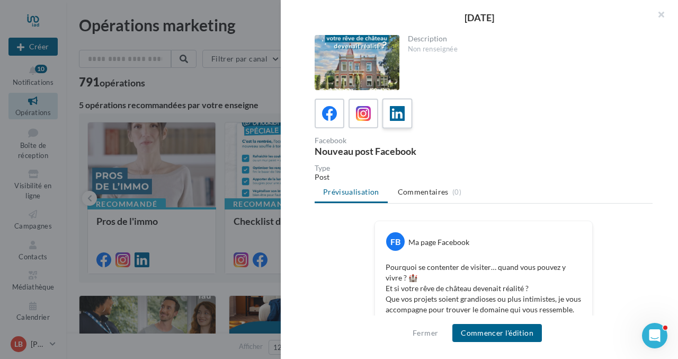 This screenshot has height=359, width=678. I want to click on div: FB, so click(395, 241).